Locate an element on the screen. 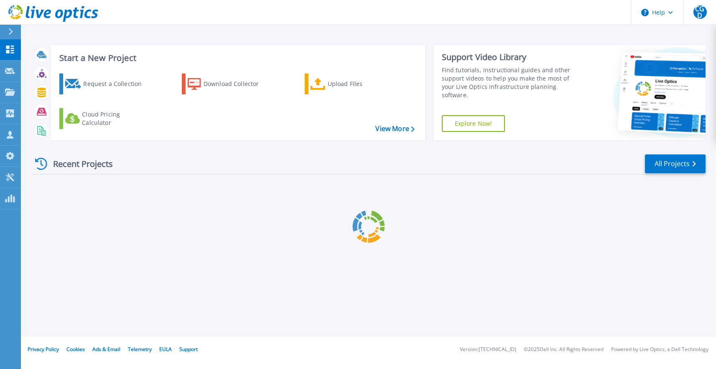 This screenshot has width=716, height=369. a: Request a Collection is located at coordinates (106, 84).